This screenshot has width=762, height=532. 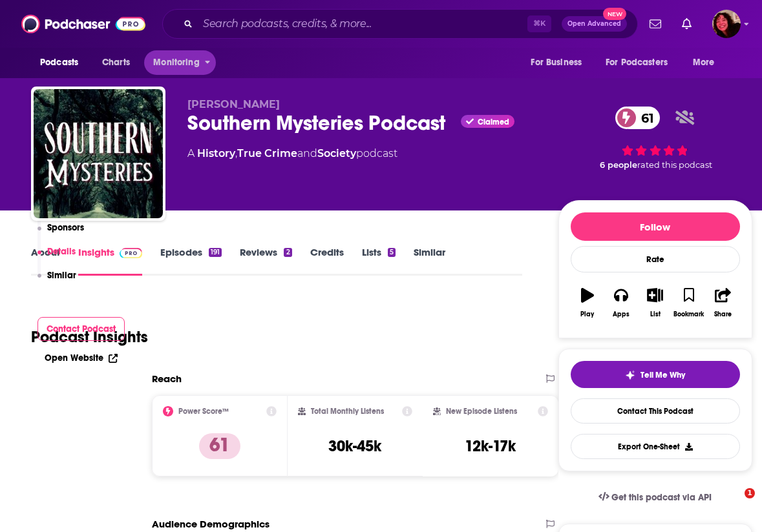 I want to click on button: Share, so click(x=723, y=303).